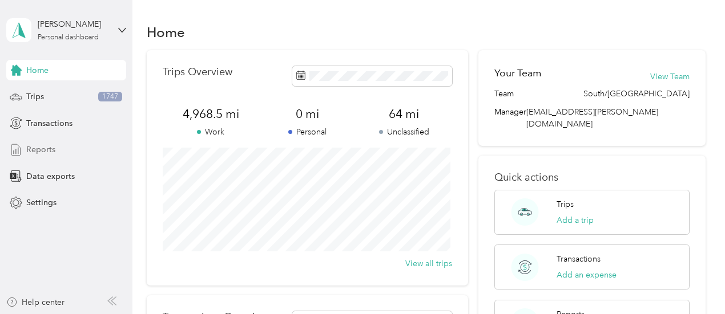 The width and height of the screenshot is (725, 314). What do you see at coordinates (35, 96) in the screenshot?
I see `span: Trips` at bounding box center [35, 96].